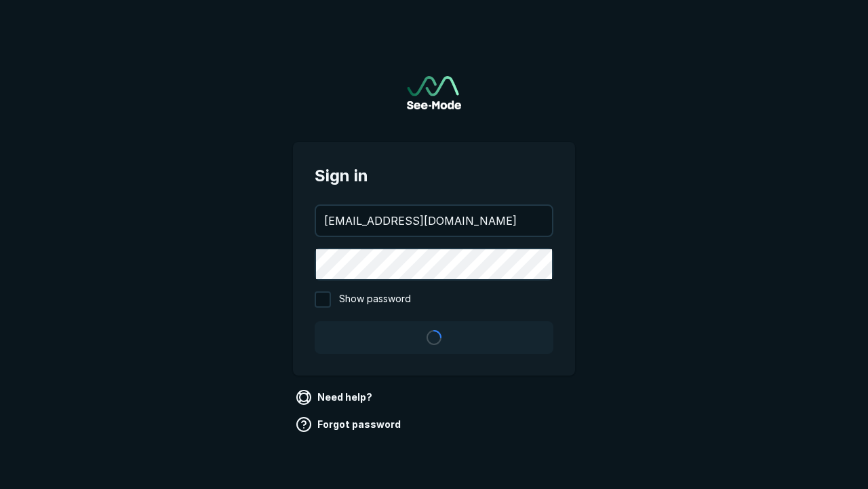 The image size is (868, 489). What do you see at coordinates (434, 176) in the screenshot?
I see `span: Sign in` at bounding box center [434, 176].